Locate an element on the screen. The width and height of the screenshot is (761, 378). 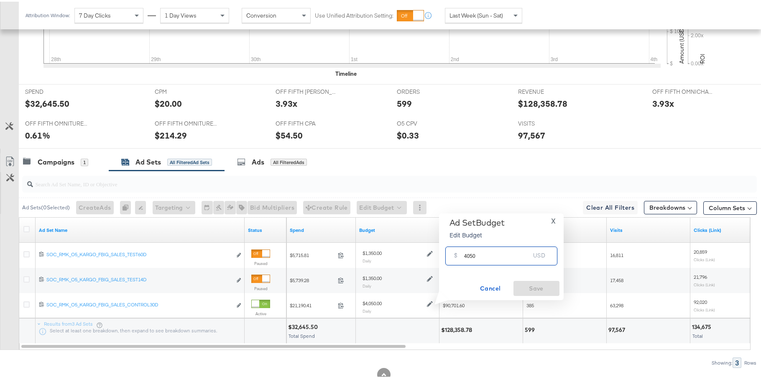
span: 21,796 is located at coordinates (701, 275).